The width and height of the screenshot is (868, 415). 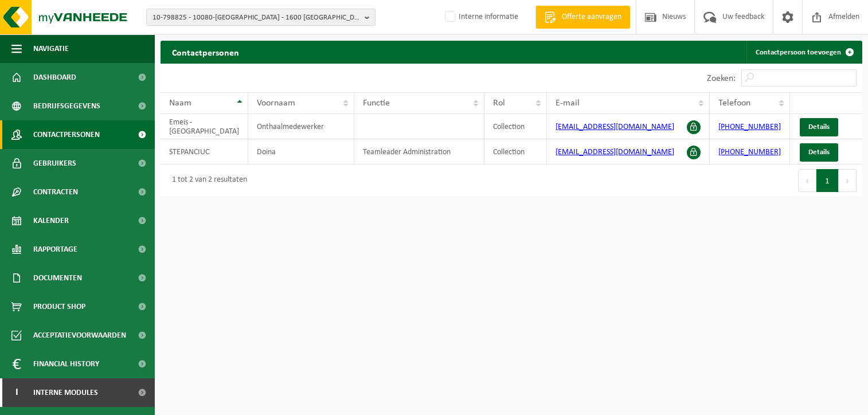 What do you see at coordinates (55, 249) in the screenshot?
I see `span: Rapportage` at bounding box center [55, 249].